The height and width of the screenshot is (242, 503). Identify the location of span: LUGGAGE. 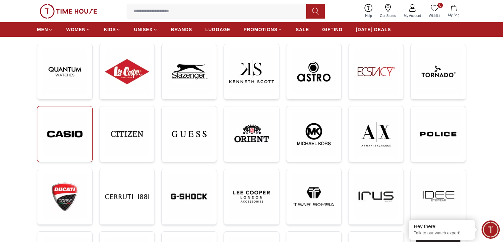
(218, 29).